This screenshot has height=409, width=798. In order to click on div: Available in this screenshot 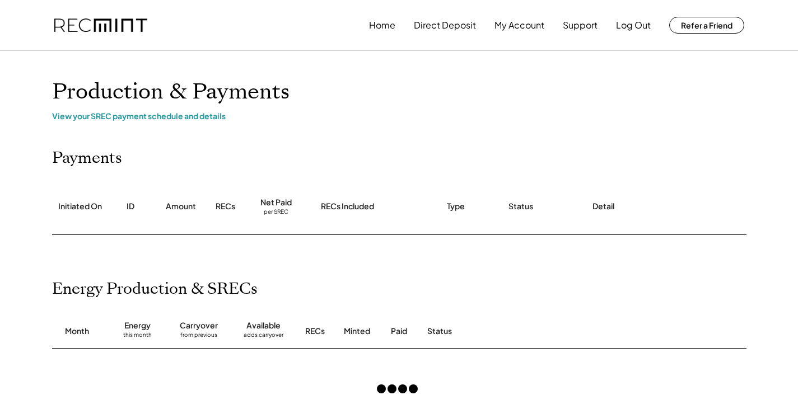, I will do `click(263, 326)`.